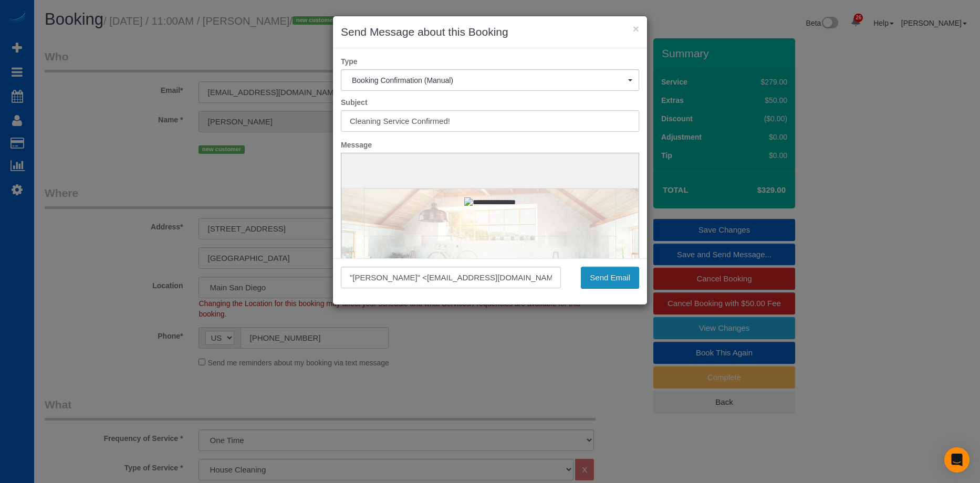 The image size is (980, 483). I want to click on label: Type, so click(490, 61).